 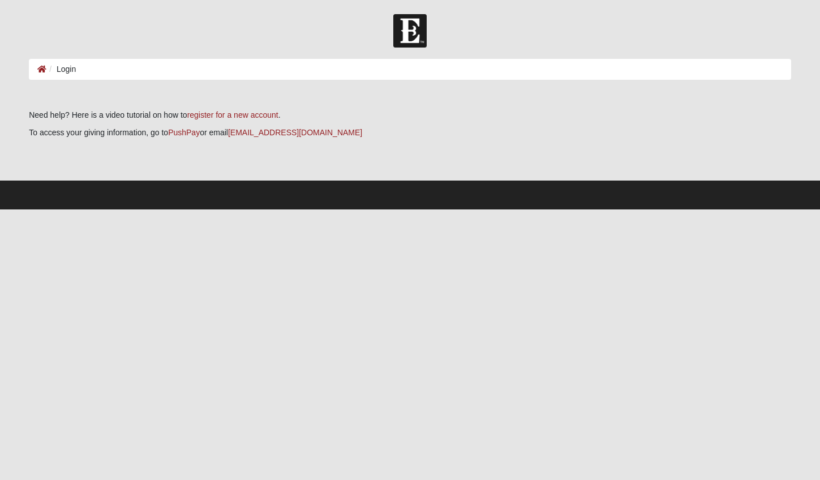 What do you see at coordinates (410, 132) in the screenshot?
I see `p: To access your giving information, go to or email` at bounding box center [410, 132].